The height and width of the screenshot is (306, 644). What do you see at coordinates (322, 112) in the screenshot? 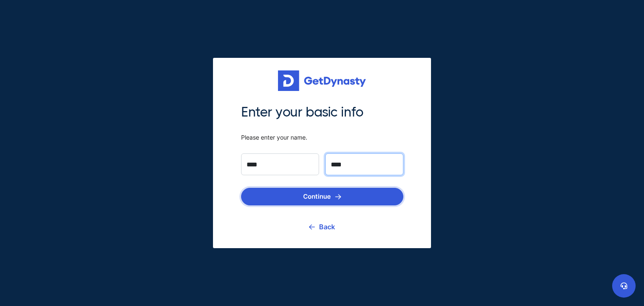
I see `span: Enter your basic info` at bounding box center [322, 112].